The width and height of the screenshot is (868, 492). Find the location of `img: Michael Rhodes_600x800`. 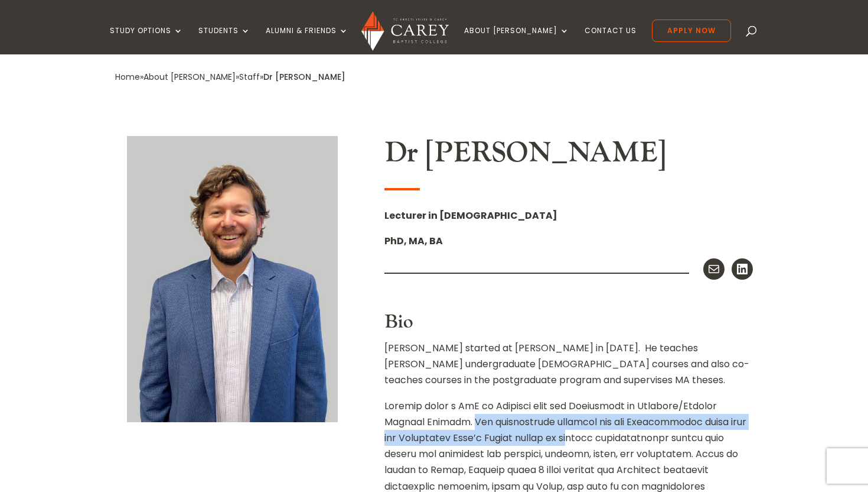

img: Michael Rhodes_600x800 is located at coordinates (232, 278).